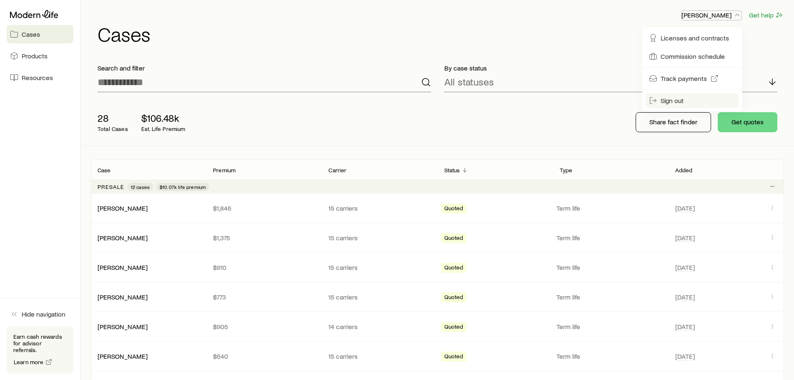  Describe the element at coordinates (264, 208) in the screenshot. I see `p: $1,846` at that location.